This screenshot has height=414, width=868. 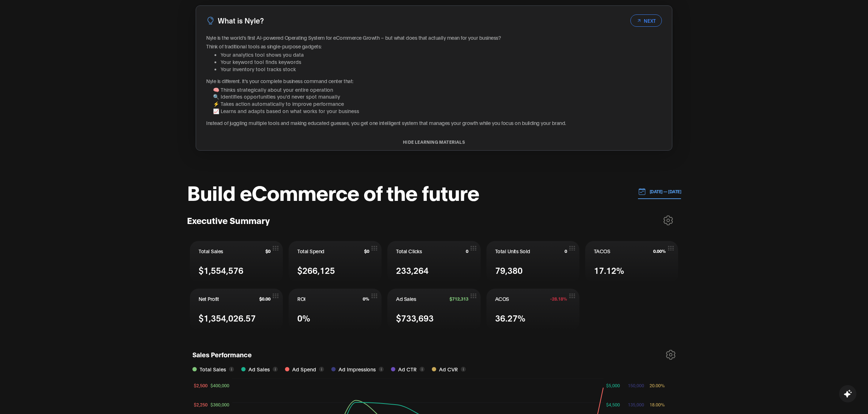 I want to click on tspan: $400,000, so click(x=220, y=385).